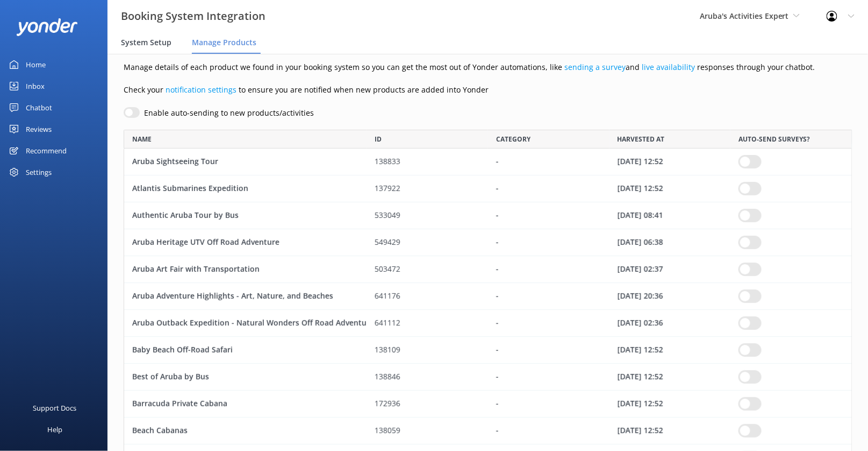  Describe the element at coordinates (641, 139) in the screenshot. I see `span: HARVESTED AT` at that location.